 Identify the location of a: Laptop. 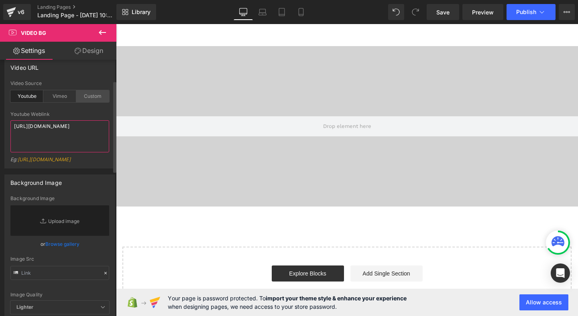
(262, 12).